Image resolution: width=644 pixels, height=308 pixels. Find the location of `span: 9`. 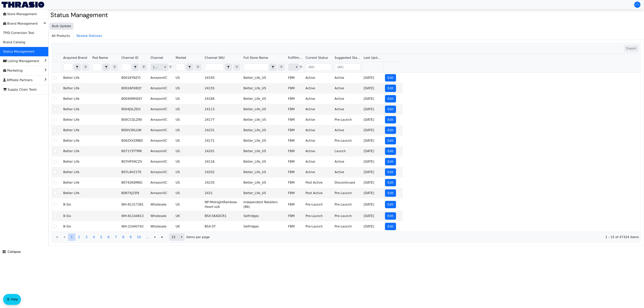

span: 9 is located at coordinates (130, 237).